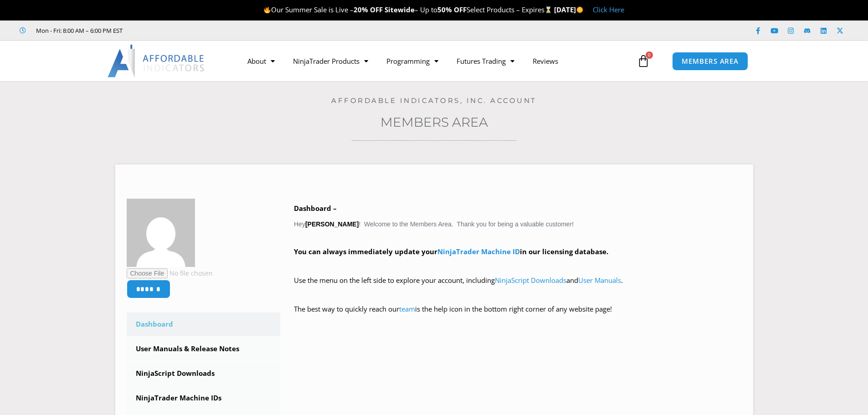  Describe the element at coordinates (600, 280) in the screenshot. I see `a: User Manuals` at that location.